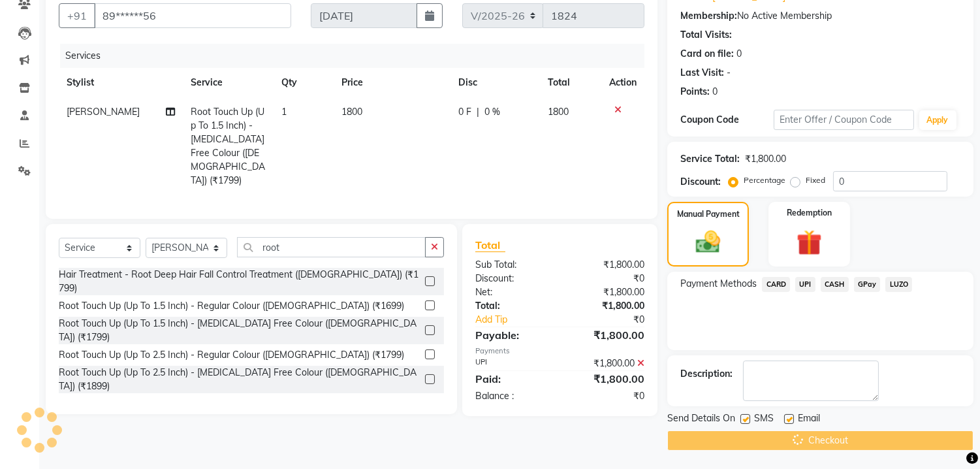 The image size is (980, 469). Describe the element at coordinates (77, 15) in the screenshot. I see `button: +91` at that location.